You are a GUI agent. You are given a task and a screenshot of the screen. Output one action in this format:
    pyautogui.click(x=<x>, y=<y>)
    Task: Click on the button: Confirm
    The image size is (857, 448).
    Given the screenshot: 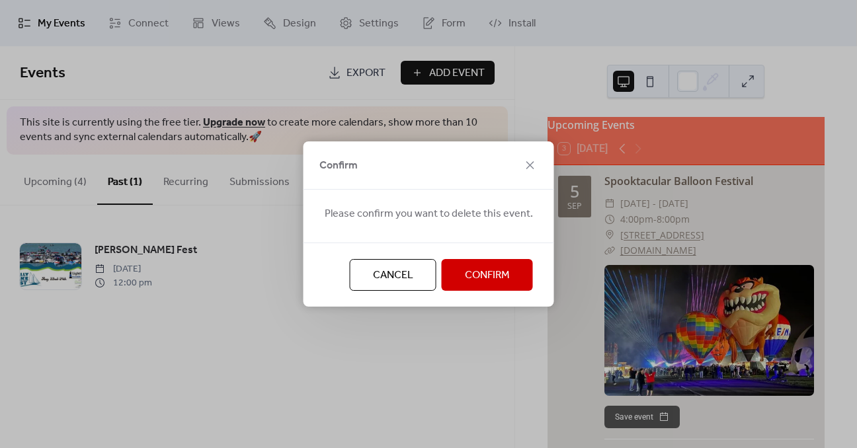 What is the action you would take?
    pyautogui.click(x=487, y=275)
    